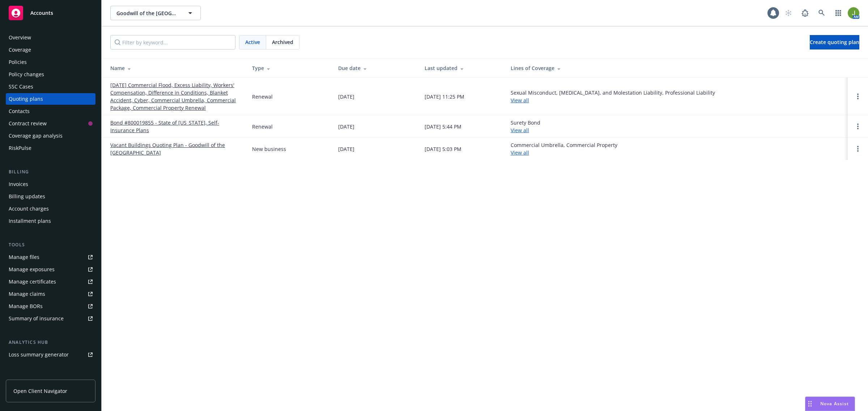 The height and width of the screenshot is (411, 868). I want to click on div: Contract review, so click(27, 124).